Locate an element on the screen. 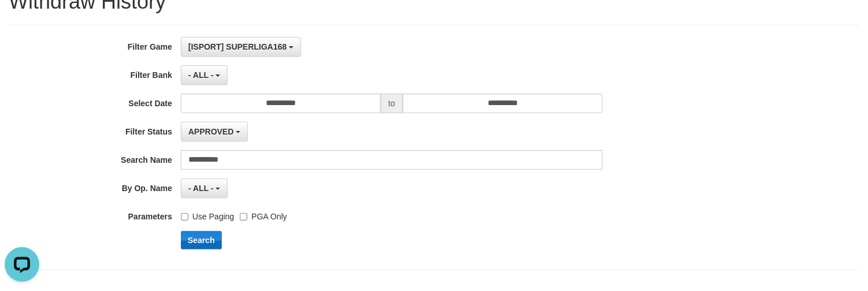  button: APPROVED is located at coordinates (214, 132).